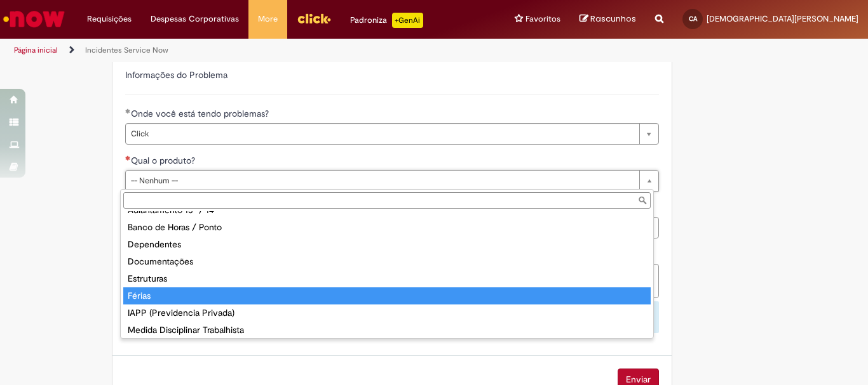 This screenshot has width=868, height=385. I want to click on div: IAPP (Previdencia Privada), so click(387, 313).